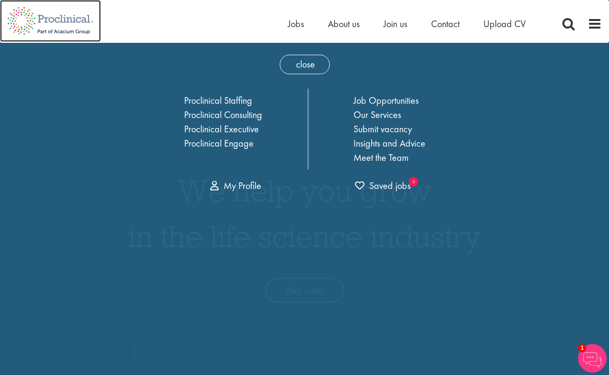 The height and width of the screenshot is (375, 609). I want to click on span: 1, so click(582, 348).